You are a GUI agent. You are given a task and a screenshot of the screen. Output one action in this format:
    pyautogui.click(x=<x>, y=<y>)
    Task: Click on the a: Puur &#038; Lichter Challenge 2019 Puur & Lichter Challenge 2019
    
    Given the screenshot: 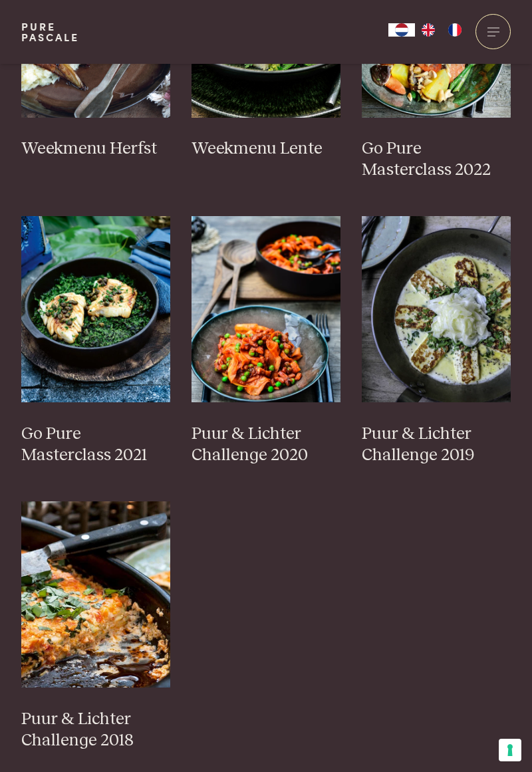 What is the action you would take?
    pyautogui.click(x=436, y=341)
    